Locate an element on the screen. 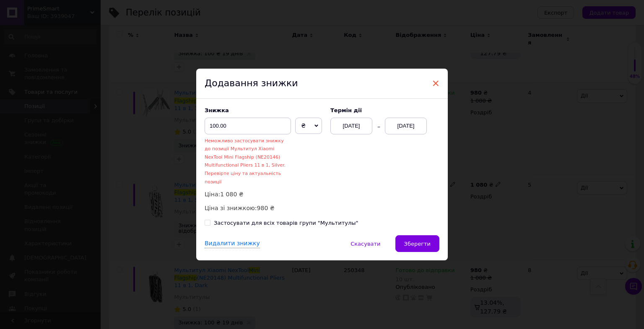 This screenshot has width=644, height=329. div: Застосувати для всіх товарів групи "Мультитулы" is located at coordinates (286, 223).